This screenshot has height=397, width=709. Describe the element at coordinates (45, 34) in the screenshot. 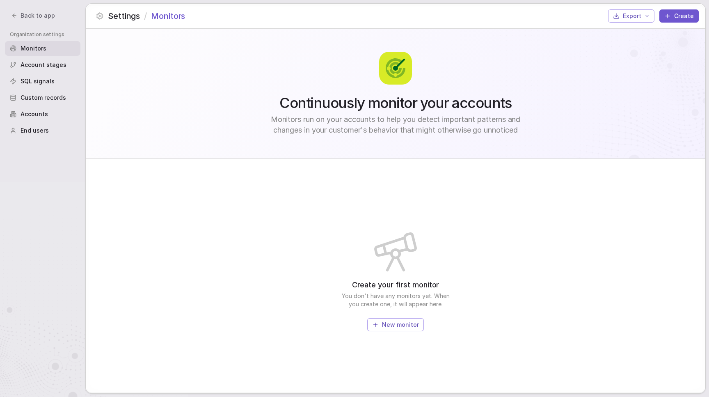

I see `span: Organization settings` at that location.